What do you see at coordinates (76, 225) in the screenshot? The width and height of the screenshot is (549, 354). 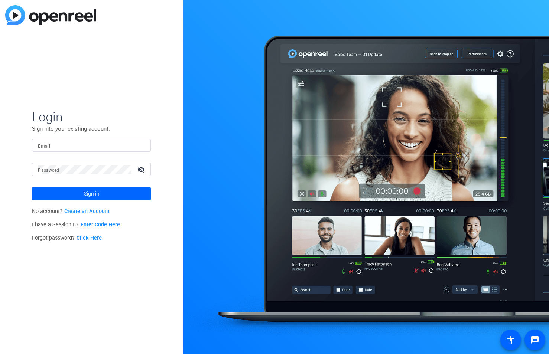 I see `span: I have a Session ID.` at bounding box center [76, 225].